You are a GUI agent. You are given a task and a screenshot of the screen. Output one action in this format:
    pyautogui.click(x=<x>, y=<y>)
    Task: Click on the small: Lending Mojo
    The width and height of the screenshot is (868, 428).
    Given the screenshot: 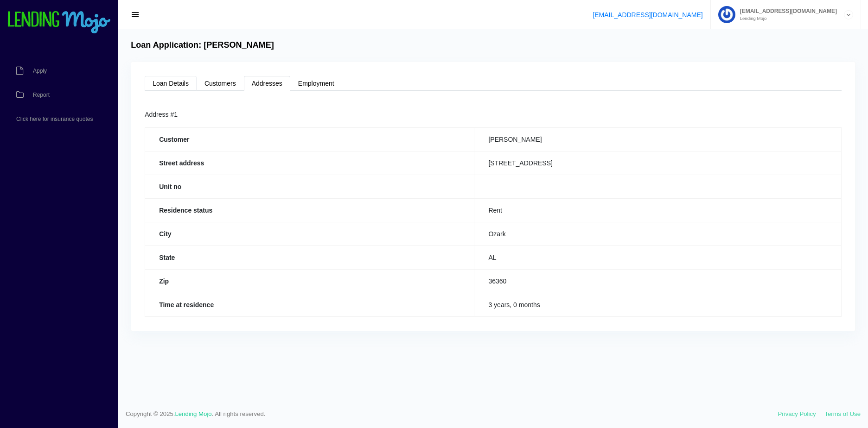 What is the action you would take?
    pyautogui.click(x=786, y=19)
    